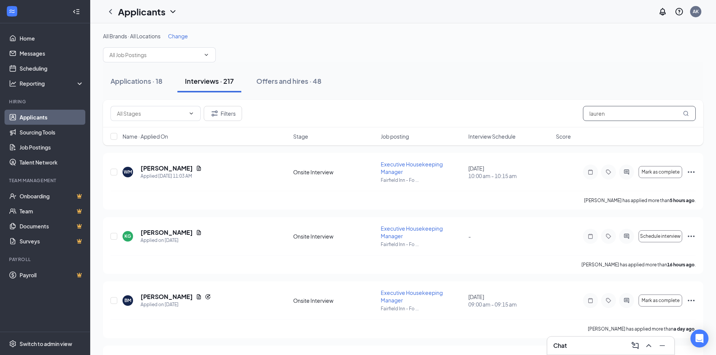 Image resolution: width=716 pixels, height=355 pixels. I want to click on svg: ChevronLeft, so click(110, 12).